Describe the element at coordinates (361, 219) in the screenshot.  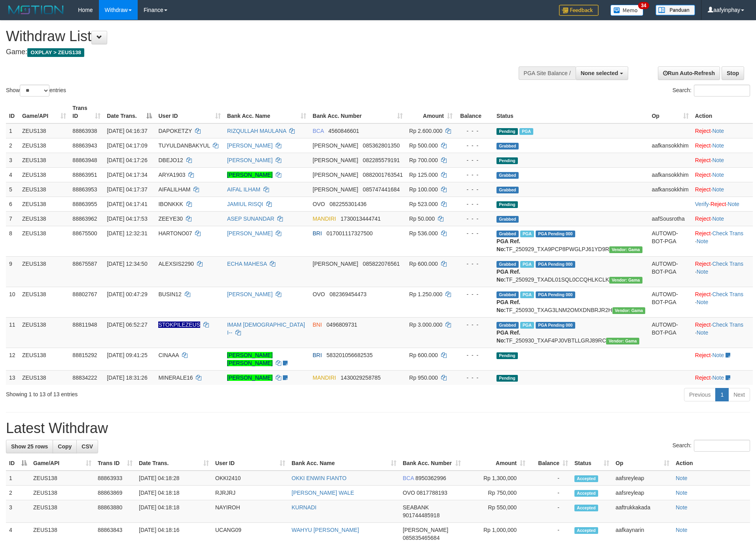
I see `span: Copy 1730013444741 to clipboard` at that location.